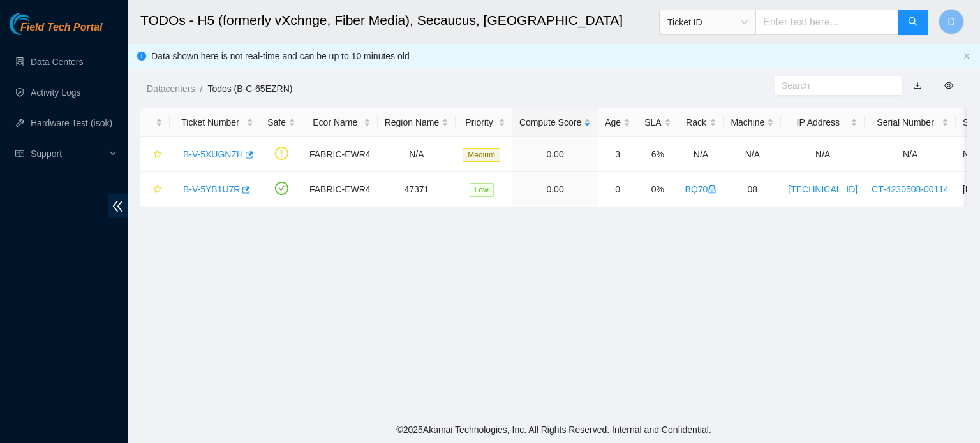 Image resolution: width=980 pixels, height=443 pixels. Describe the element at coordinates (417, 190) in the screenshot. I see `td: 47371` at that location.